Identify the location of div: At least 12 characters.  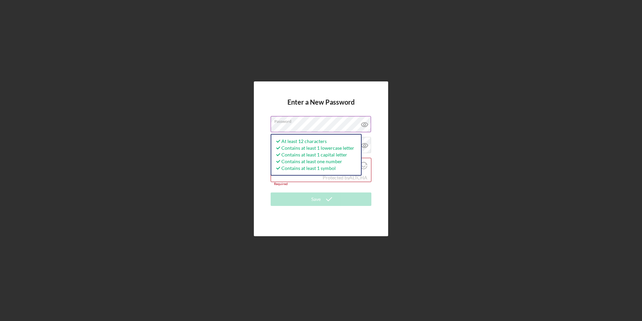
(314, 141).